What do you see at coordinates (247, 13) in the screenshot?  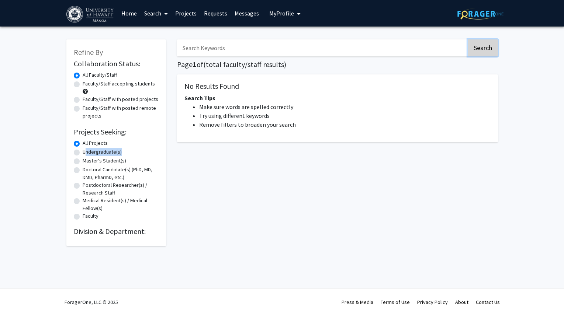 I see `a: Messages` at bounding box center [247, 13].